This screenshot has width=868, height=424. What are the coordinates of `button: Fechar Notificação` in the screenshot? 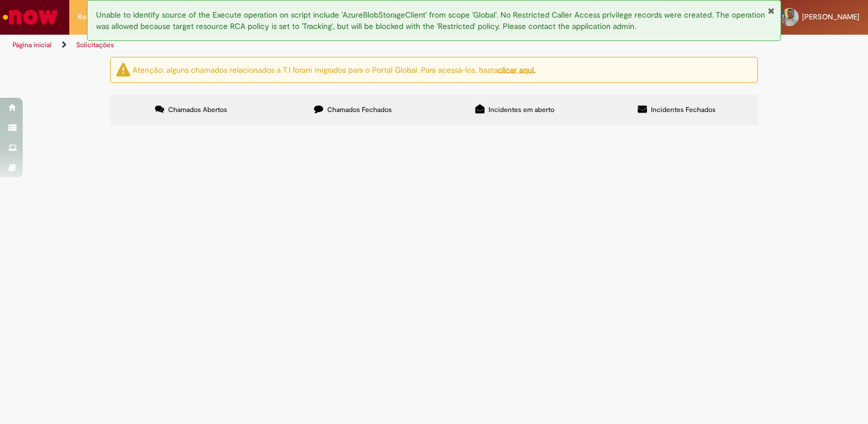 It's located at (771, 11).